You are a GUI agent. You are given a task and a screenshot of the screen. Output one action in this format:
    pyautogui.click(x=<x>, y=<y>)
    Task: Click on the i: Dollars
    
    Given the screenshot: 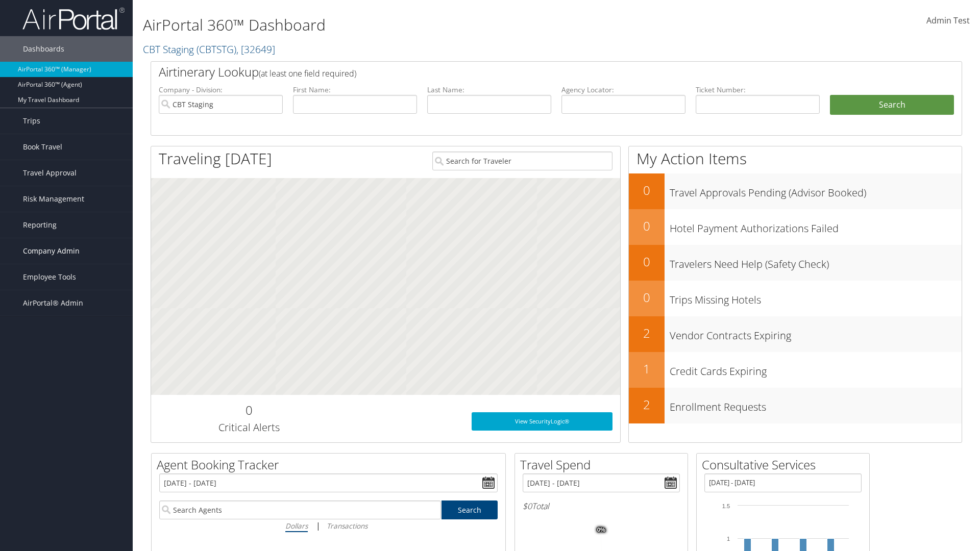 What is the action you would take?
    pyautogui.click(x=296, y=526)
    